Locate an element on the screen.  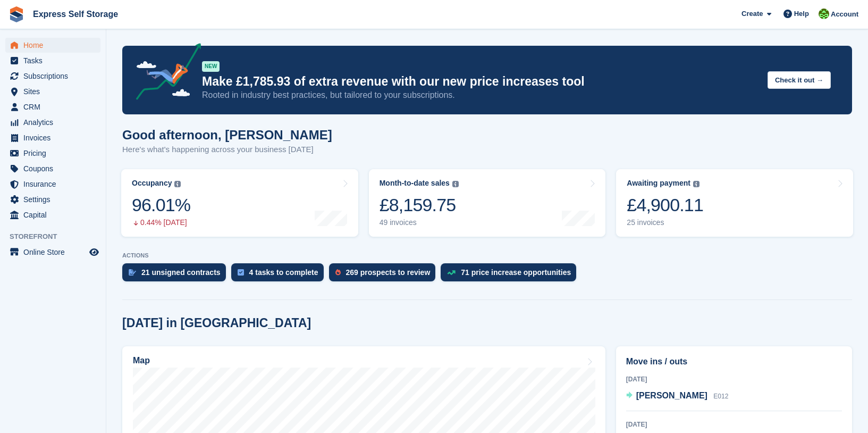
span: Sites is located at coordinates (55, 91).